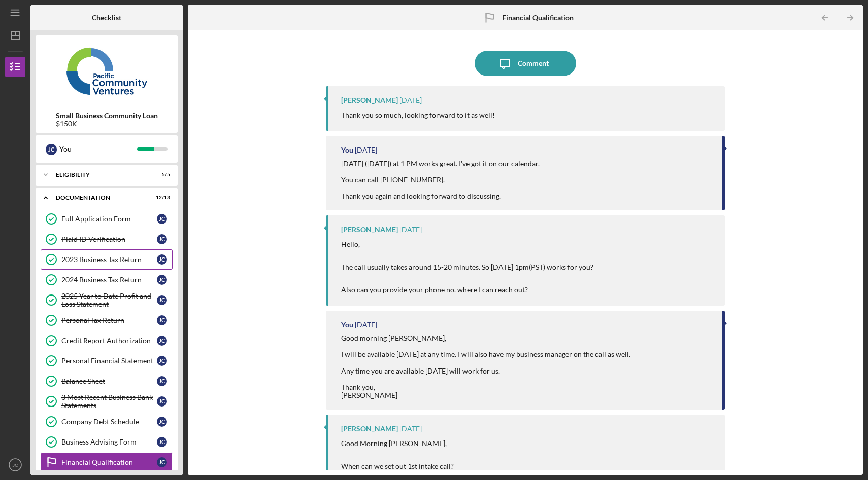 This screenshot has width=868, height=480. Describe the element at coordinates (411, 229) in the screenshot. I see `time: 2025-08-26 19:15` at that location.